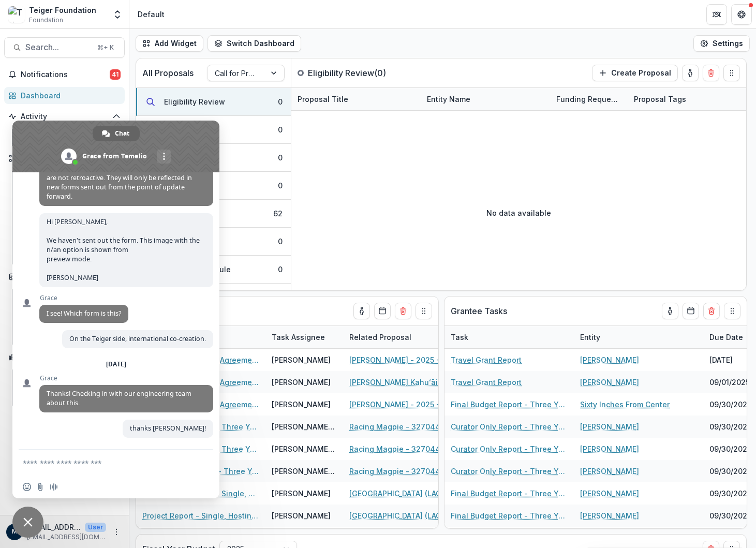 The height and width of the screenshot is (548, 756). What do you see at coordinates (64, 277) in the screenshot?
I see `button: Open Contacts` at bounding box center [64, 277].